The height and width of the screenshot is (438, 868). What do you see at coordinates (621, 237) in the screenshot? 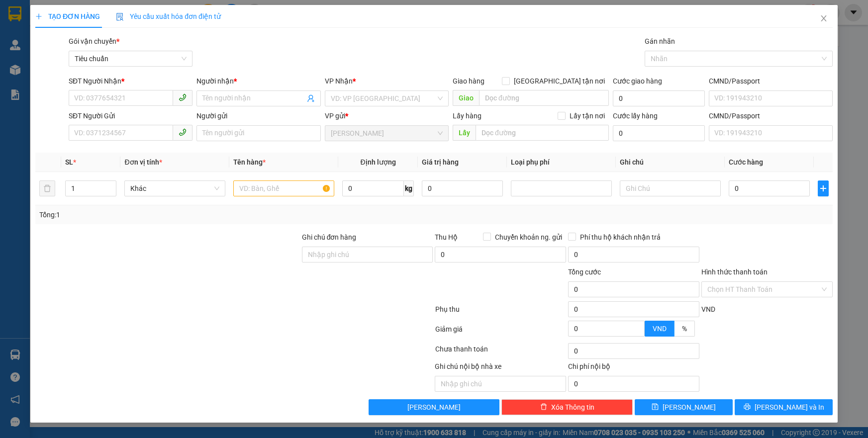
I see `span: Phí thu hộ khách nhận trả` at bounding box center [621, 237].